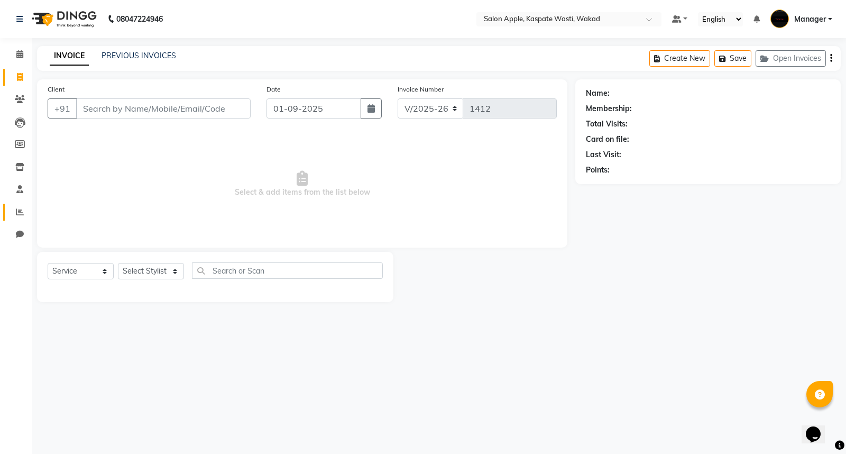 The height and width of the screenshot is (454, 846). I want to click on button: Create New, so click(680, 58).